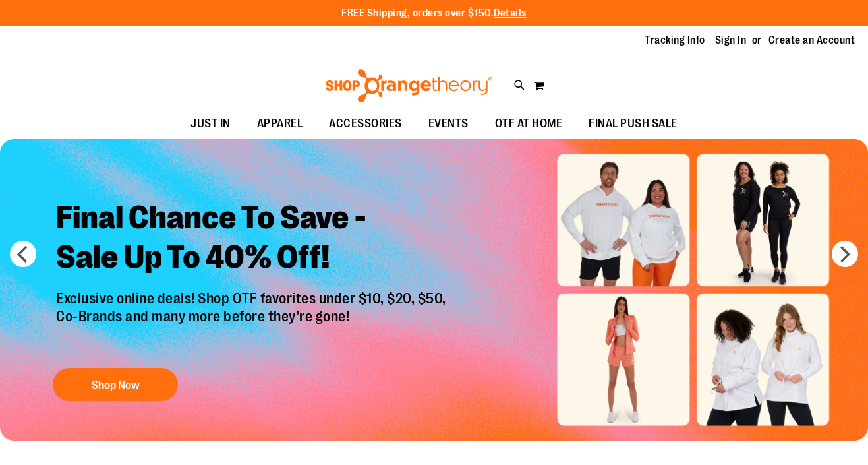 This screenshot has height=465, width=868. What do you see at coordinates (252, 323) in the screenshot?
I see `p: Exclusive online deals! Shop OTF favorites under $10, $20, $50, Co-Brands and many more before th...` at bounding box center [252, 323].